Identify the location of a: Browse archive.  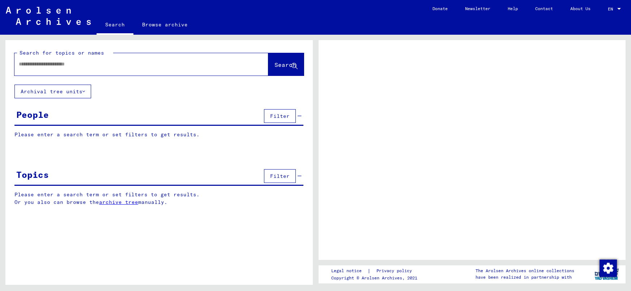
(165, 25).